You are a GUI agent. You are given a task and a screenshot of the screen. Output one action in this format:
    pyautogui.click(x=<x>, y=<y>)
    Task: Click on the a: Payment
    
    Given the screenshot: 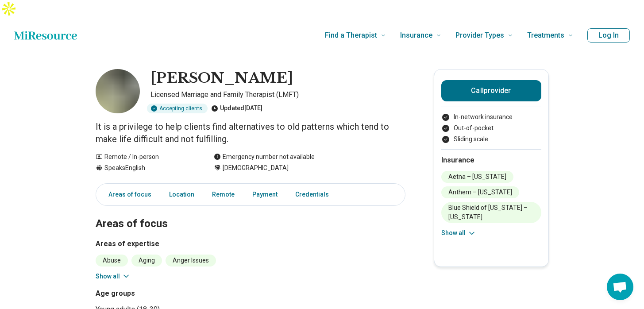 What is the action you would take?
    pyautogui.click(x=264, y=194)
    